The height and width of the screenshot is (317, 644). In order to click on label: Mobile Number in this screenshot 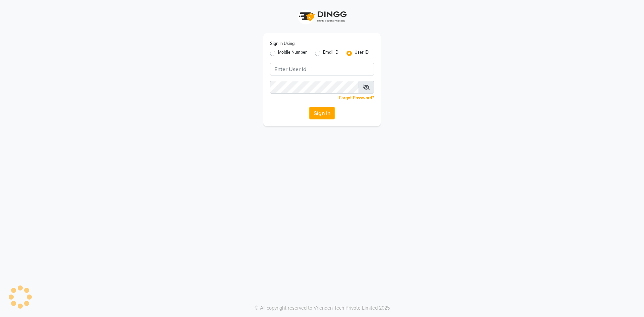, I will do `click(292, 53)`.